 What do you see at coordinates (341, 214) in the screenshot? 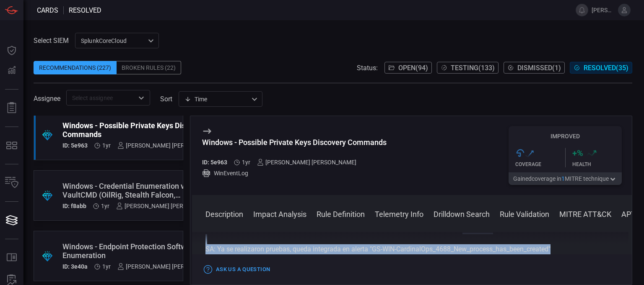
I see `button: Rule Definition` at bounding box center [341, 214].